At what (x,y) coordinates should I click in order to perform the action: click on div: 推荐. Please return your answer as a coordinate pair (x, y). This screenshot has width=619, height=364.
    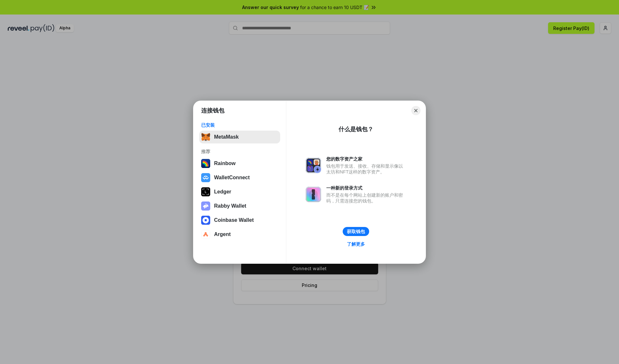
    Looking at the image, I should click on (240, 151).